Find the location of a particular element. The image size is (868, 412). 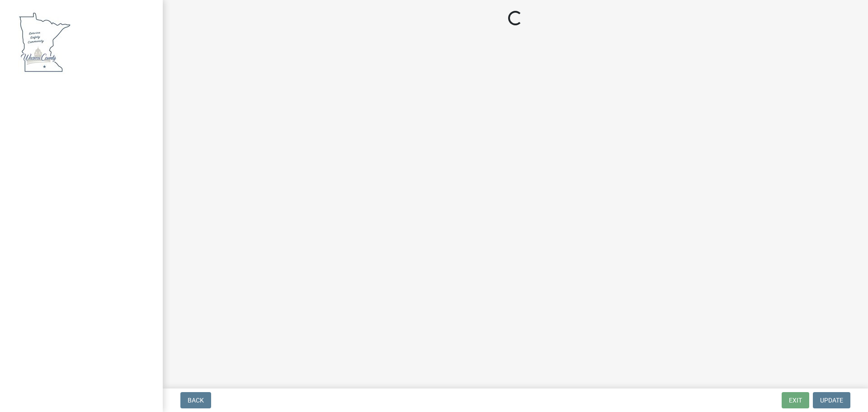

button: Update is located at coordinates (832, 400).